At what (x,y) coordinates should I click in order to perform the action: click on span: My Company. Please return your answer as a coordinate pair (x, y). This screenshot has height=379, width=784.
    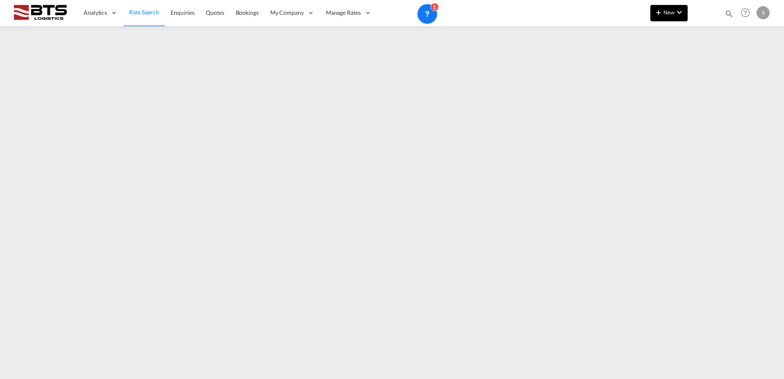
    Looking at the image, I should click on (287, 13).